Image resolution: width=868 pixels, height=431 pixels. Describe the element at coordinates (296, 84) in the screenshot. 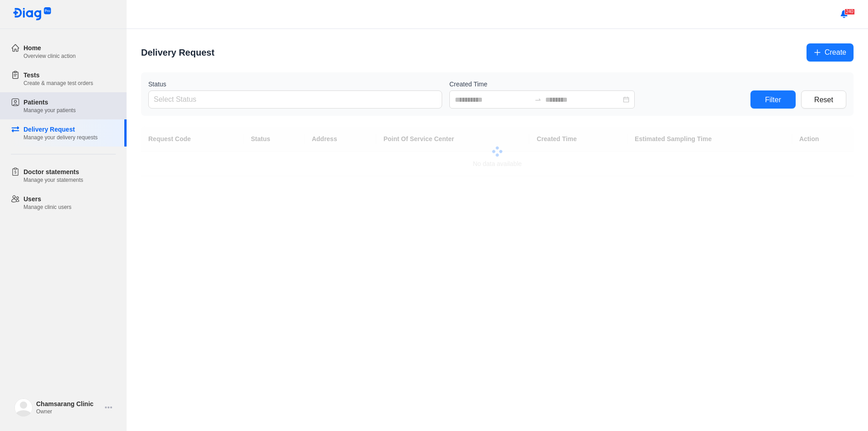

I see `label: Status` at that location.